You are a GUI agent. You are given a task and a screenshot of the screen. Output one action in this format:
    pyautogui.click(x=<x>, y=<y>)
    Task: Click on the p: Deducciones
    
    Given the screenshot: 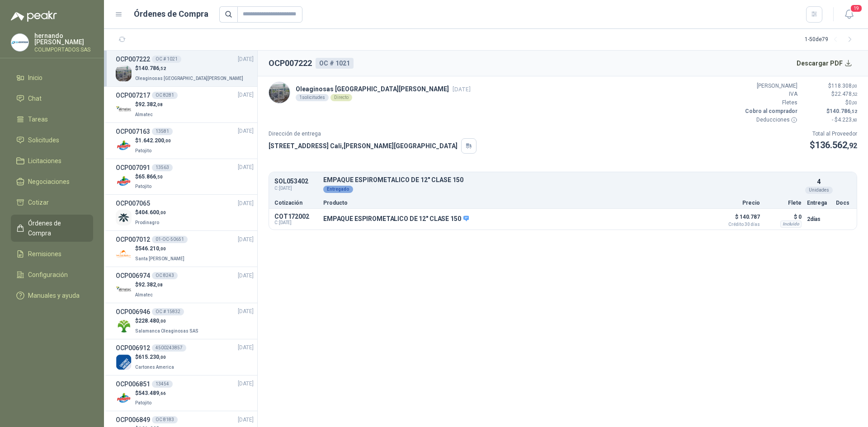 What is the action you would take?
    pyautogui.click(x=770, y=120)
    